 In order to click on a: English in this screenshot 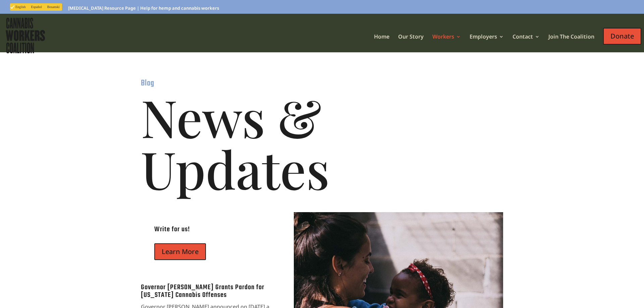, I will do `click(19, 7)`.